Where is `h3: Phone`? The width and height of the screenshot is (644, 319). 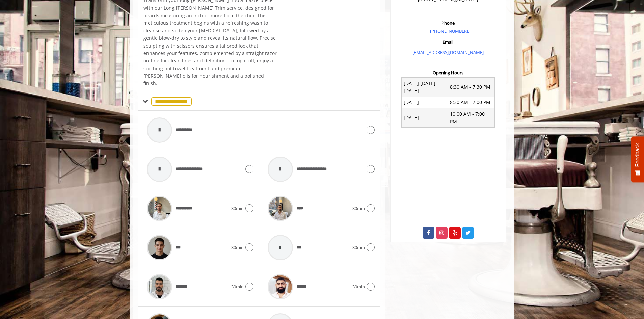
h3: Phone is located at coordinates (448, 23).